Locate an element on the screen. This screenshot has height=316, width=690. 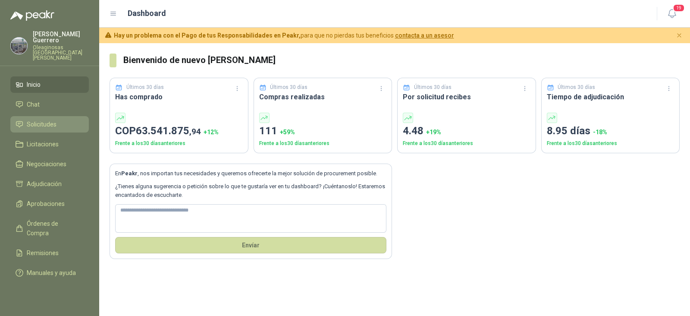
span: Licitaciones is located at coordinates (43, 144).